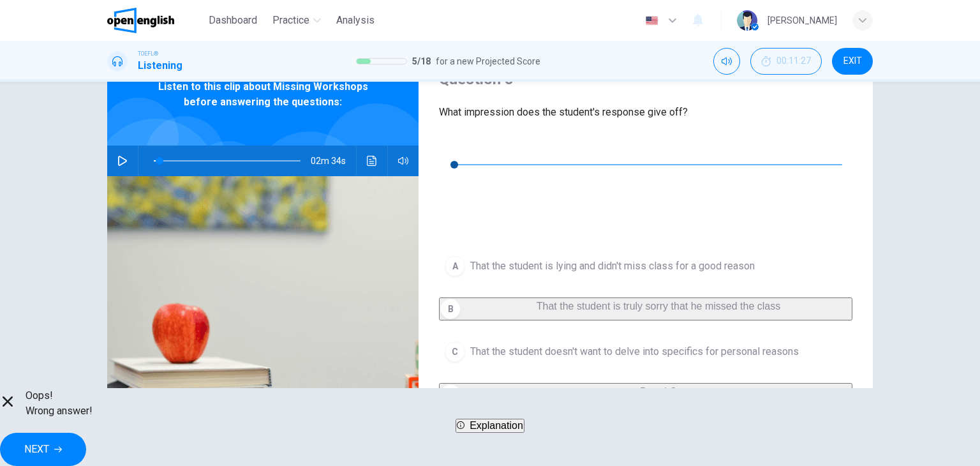 This screenshot has height=466, width=980. I want to click on span: Listen to this clip about Missing Workshops before answering the questions:, so click(263, 94).